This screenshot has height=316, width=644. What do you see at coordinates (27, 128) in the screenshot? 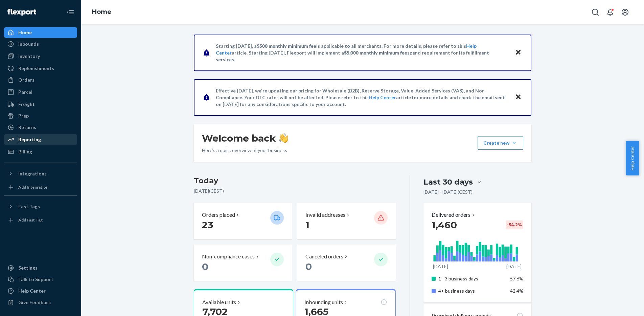
I see `div: Returns` at bounding box center [27, 128].